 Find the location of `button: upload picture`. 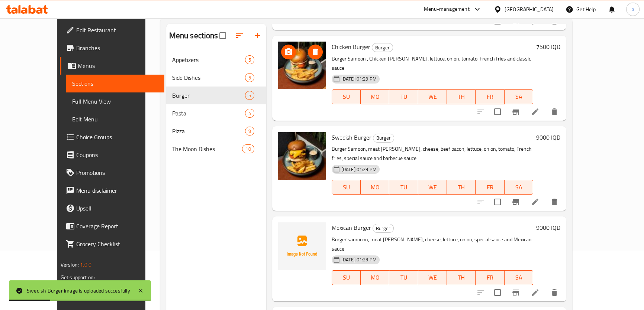

button: upload picture is located at coordinates (289, 52).